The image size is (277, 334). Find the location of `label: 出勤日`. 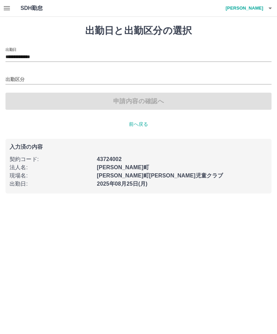

label: 出勤日 is located at coordinates (11, 49).